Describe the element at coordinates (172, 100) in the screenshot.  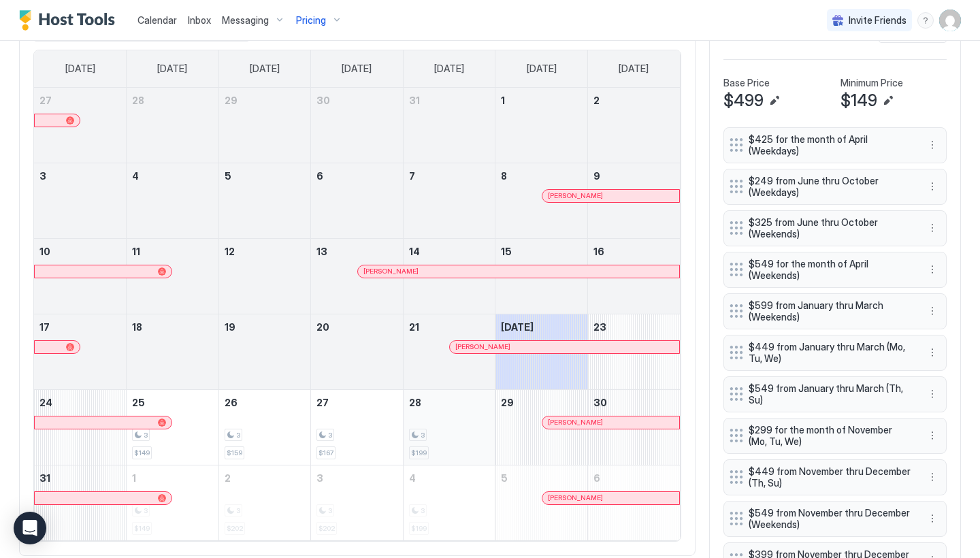
I see `a: July 28, 2025` at that location.